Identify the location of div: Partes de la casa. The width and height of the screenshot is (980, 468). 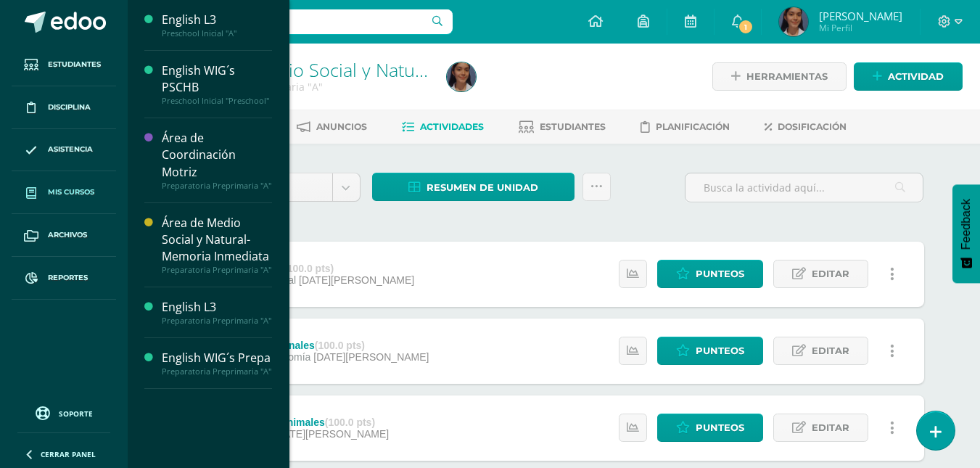
(308, 269).